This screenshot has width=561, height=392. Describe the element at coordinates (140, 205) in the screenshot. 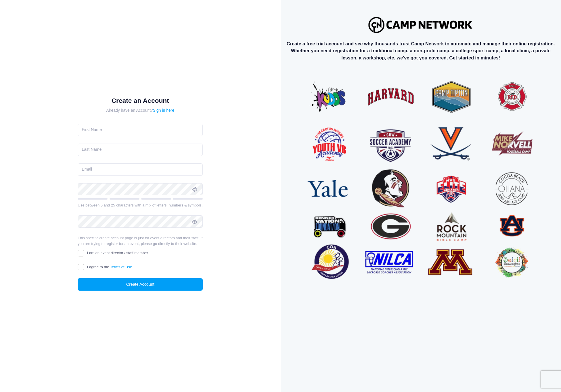

I see `div: Use between 6 and 25 characters with a mix of letters, numbers & symbols.` at that location.